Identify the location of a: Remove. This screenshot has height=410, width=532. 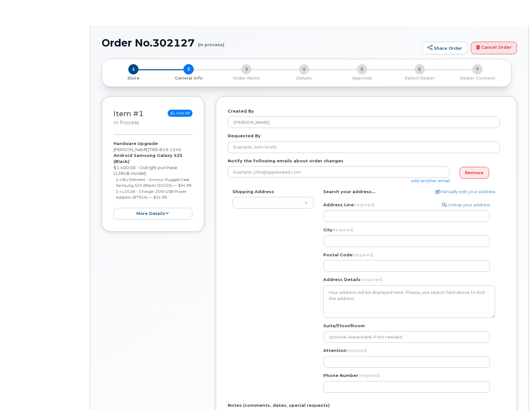
(474, 173).